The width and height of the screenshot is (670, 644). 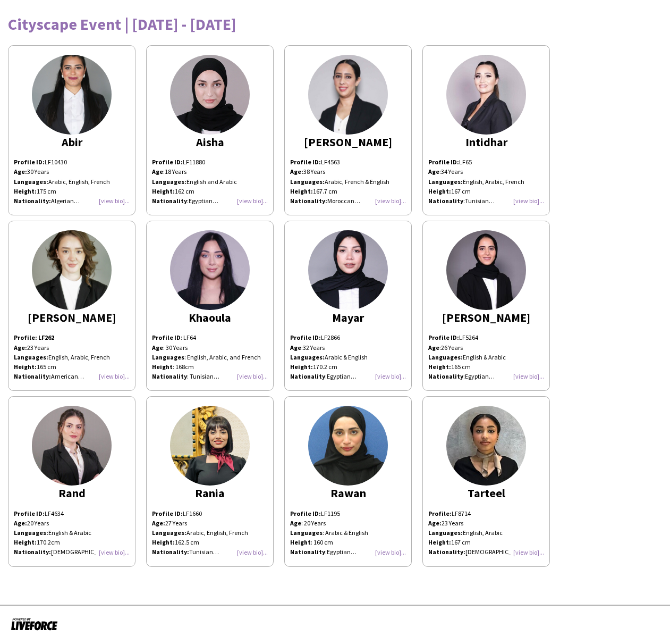 What do you see at coordinates (183, 367) in the screenshot?
I see `span: : 168cm` at bounding box center [183, 367].